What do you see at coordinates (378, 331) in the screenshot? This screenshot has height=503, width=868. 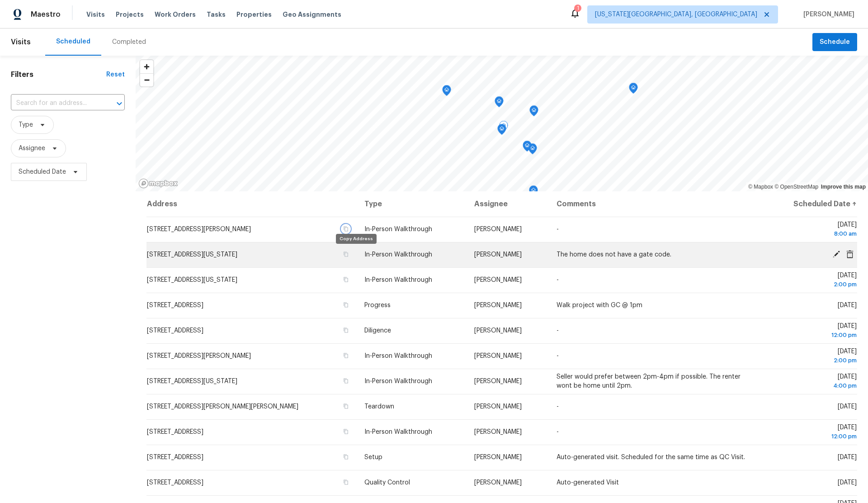 I see `span: Diligence` at bounding box center [378, 331].